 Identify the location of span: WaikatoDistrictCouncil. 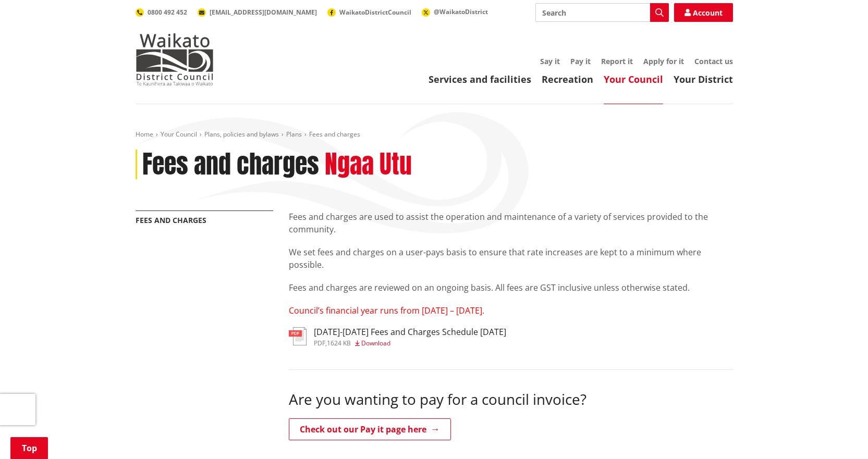
(376, 12).